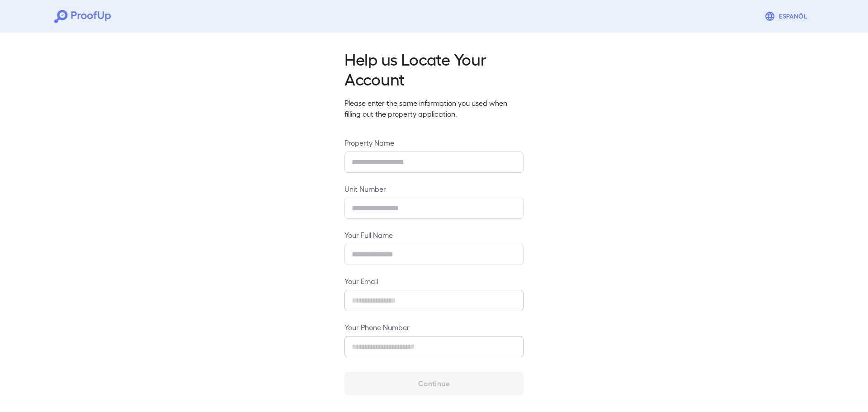  I want to click on label: Your Full Name, so click(434, 235).